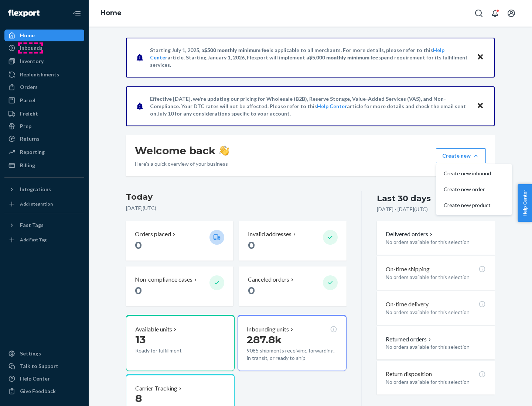 The height and width of the screenshot is (406, 532). I want to click on p: Starting July 1, 2025, a is applicable to all merchants. For more details, please refer to this a..., so click(310, 58).